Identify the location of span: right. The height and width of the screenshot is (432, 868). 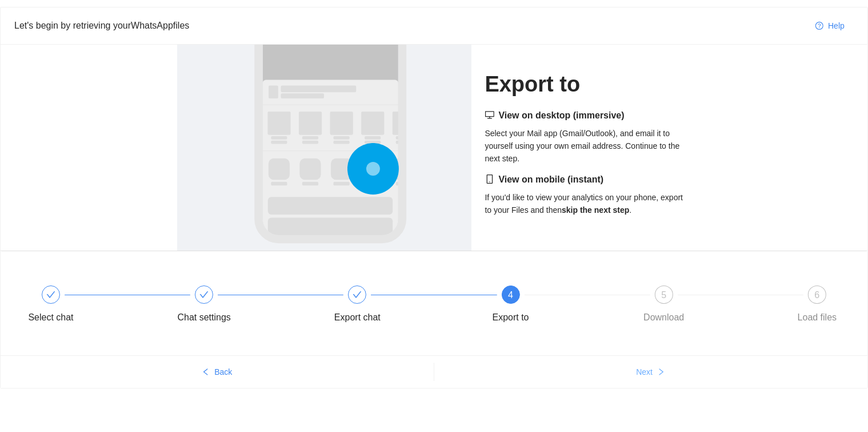
(661, 372).